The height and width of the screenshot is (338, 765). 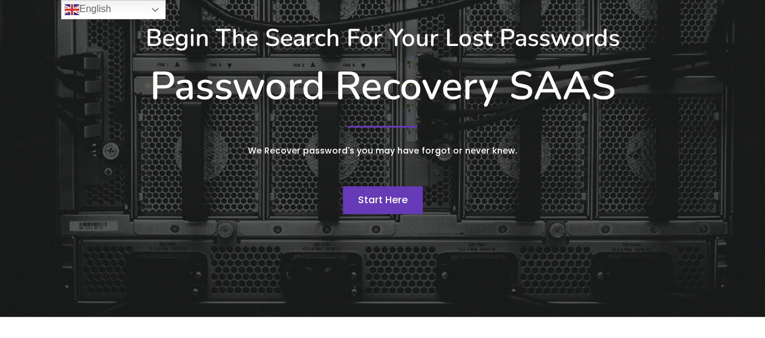 I want to click on a: Start Here, so click(x=383, y=200).